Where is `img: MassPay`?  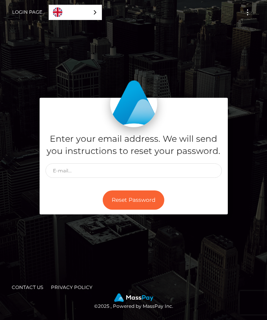
img: MassPay is located at coordinates (134, 298).